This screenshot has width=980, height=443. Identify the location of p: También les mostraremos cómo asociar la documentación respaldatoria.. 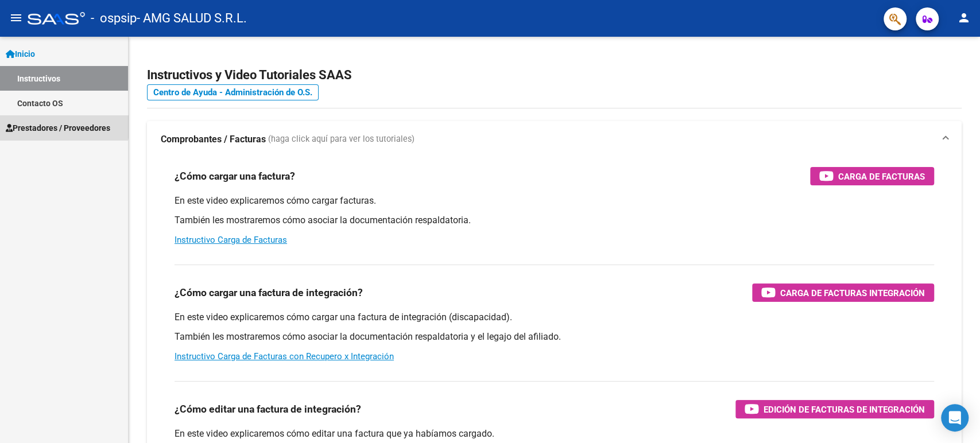
(554, 221).